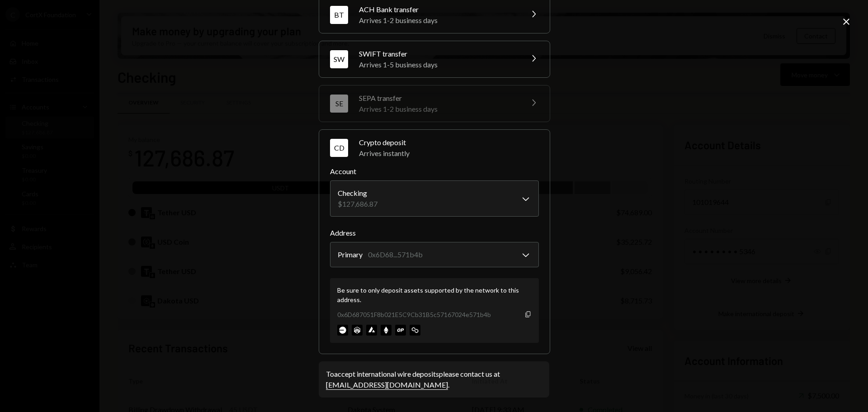  I want to click on div: SE, so click(339, 103).